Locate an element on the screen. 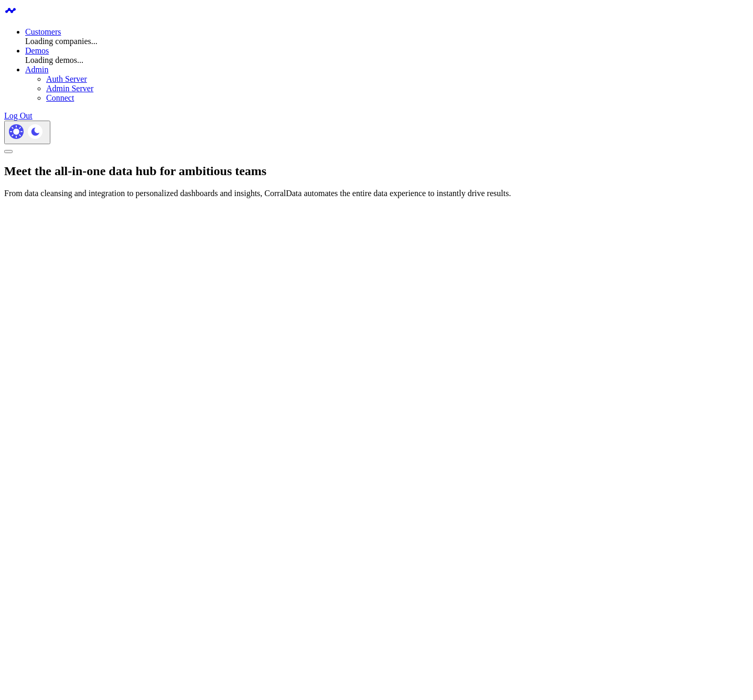  a: Customers is located at coordinates (43, 32).